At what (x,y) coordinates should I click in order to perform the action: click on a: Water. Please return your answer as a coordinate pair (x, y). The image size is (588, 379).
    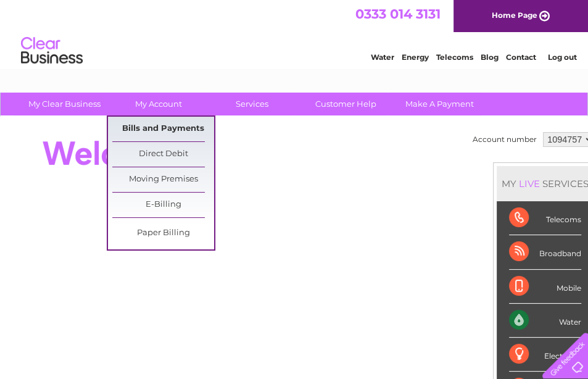
    Looking at the image, I should click on (383, 57).